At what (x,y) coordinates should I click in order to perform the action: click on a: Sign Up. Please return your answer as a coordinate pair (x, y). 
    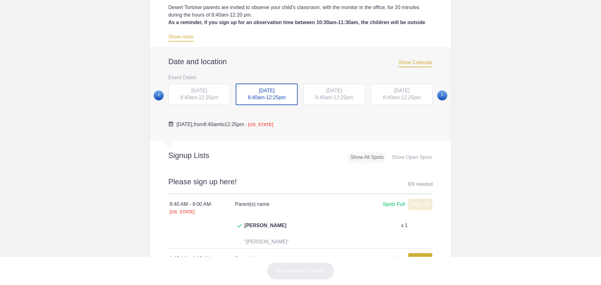
    Looking at the image, I should click on (420, 259).